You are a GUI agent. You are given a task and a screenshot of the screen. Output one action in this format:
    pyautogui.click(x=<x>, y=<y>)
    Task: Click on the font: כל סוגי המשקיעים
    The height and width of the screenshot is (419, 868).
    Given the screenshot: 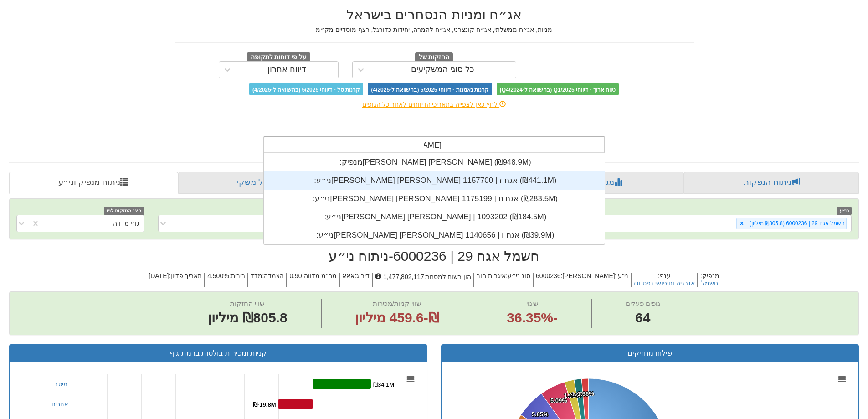 What is the action you would take?
    pyautogui.click(x=442, y=69)
    